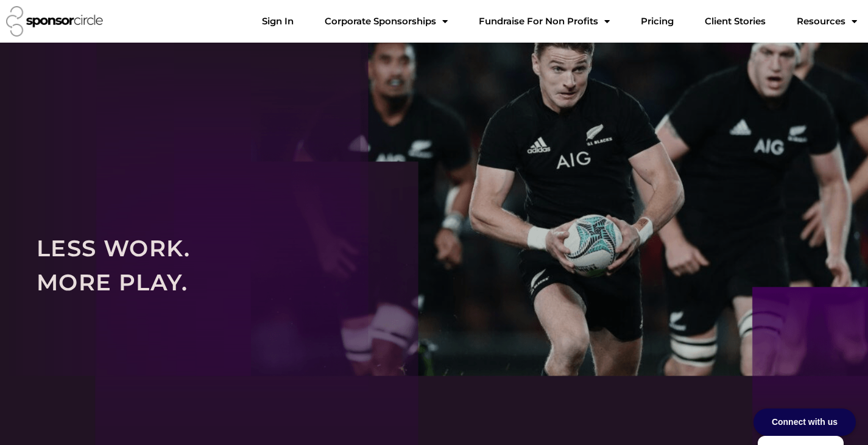 The image size is (868, 445). What do you see at coordinates (386, 22) in the screenshot?
I see `a: Corporate SponsorshipsMenu Toggle` at bounding box center [386, 22].